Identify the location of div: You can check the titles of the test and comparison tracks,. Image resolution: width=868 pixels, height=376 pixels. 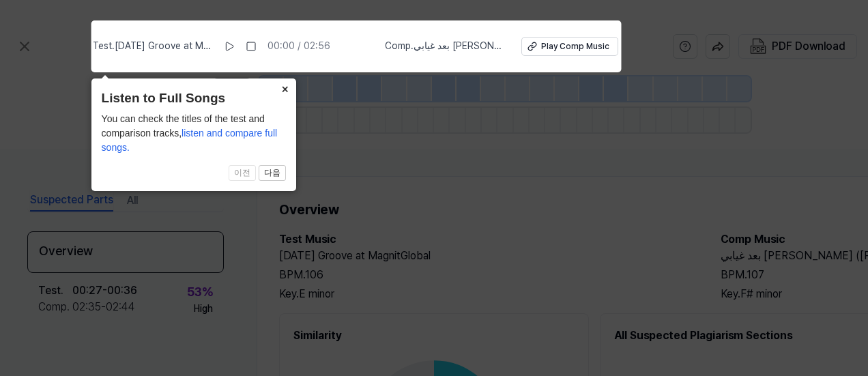
(194, 133).